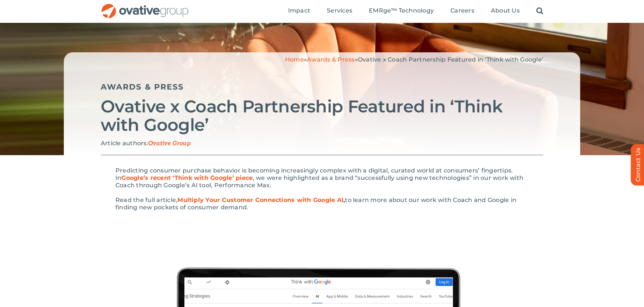  Describe the element at coordinates (462, 11) in the screenshot. I see `span: Careers` at that location.